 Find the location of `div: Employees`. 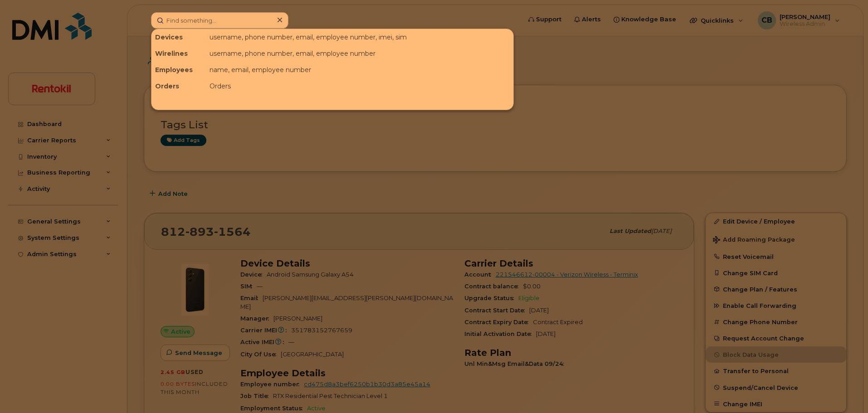

div: Employees is located at coordinates (179, 70).